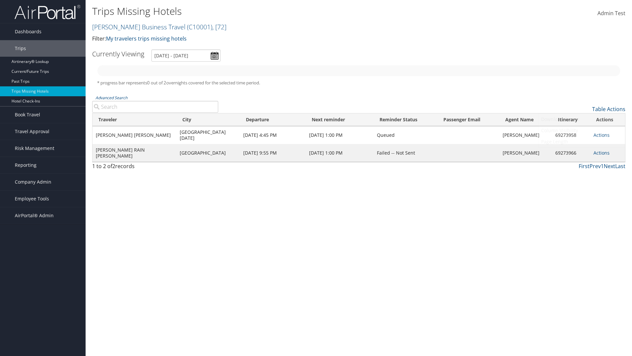 This screenshot has height=356, width=632. Describe the element at coordinates (35, 148) in the screenshot. I see `span: Risk Management` at that location.